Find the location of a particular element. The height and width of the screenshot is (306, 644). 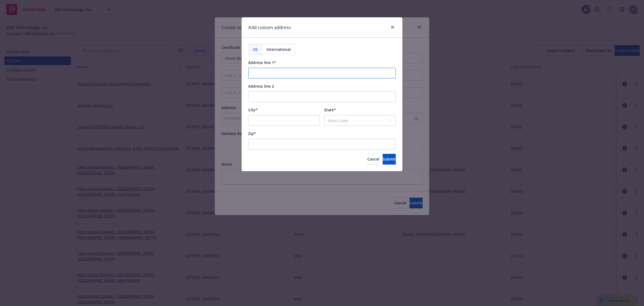

span: Cancel is located at coordinates (373, 159).